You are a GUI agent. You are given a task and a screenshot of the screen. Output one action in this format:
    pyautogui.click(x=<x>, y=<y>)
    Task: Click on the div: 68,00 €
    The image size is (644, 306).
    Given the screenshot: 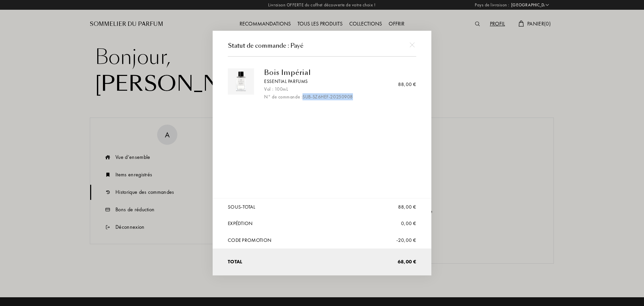 What is the action you would take?
    pyautogui.click(x=407, y=262)
    